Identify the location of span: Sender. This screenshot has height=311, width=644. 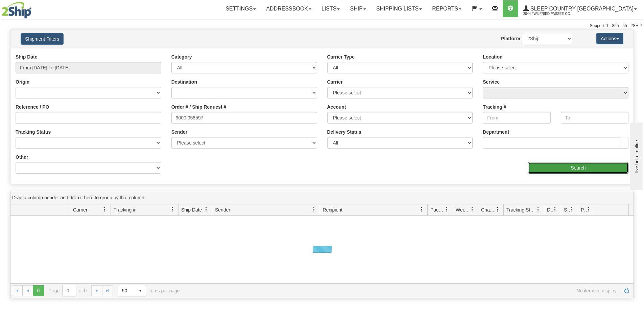
(222, 210).